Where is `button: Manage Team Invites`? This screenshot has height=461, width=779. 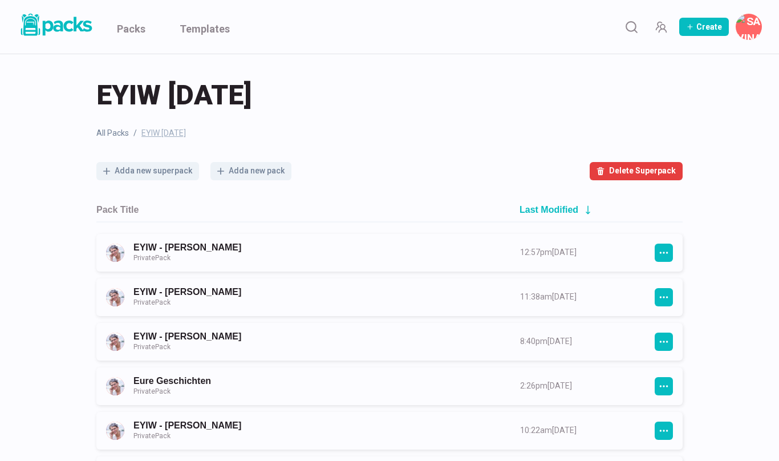
button: Manage Team Invites is located at coordinates (661, 27).